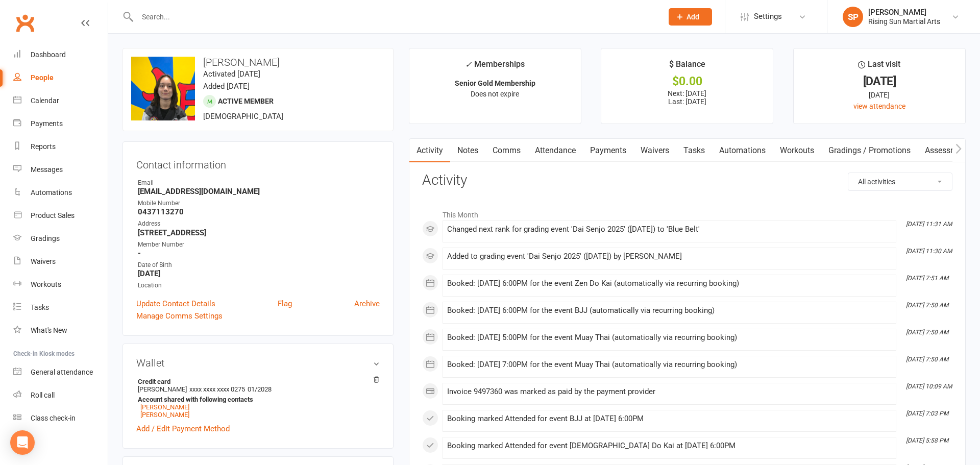  What do you see at coordinates (880, 67) in the screenshot?
I see `div: Last visit` at bounding box center [880, 67].